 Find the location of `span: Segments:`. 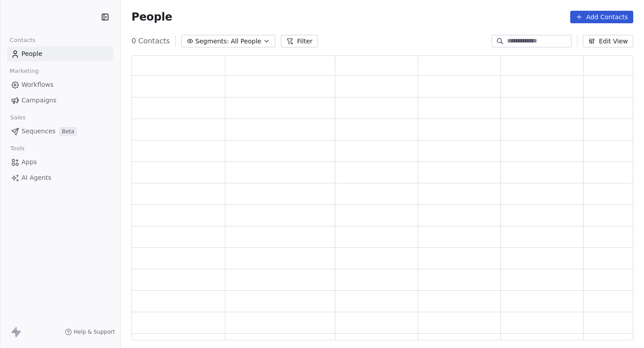

span: Segments: is located at coordinates (212, 41).